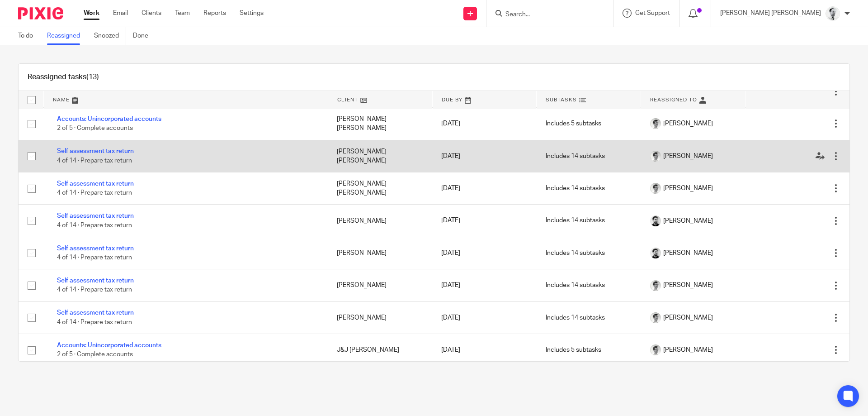 This screenshot has width=868, height=416. What do you see at coordinates (41, 13) in the screenshot?
I see `img: Pixie` at bounding box center [41, 13].